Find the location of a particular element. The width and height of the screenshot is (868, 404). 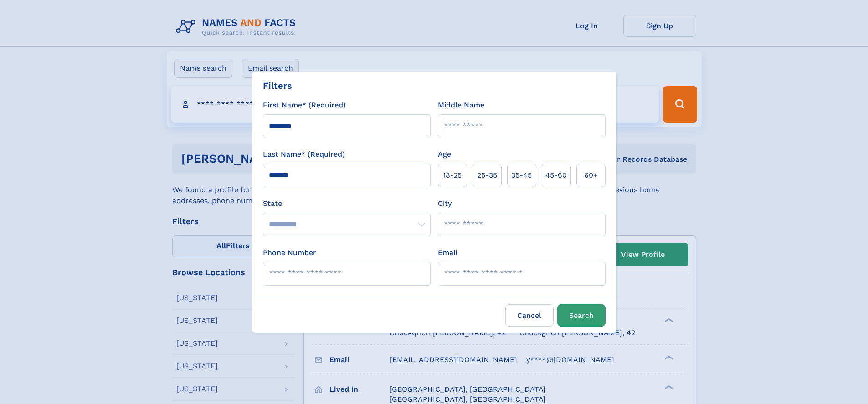

label: Email is located at coordinates (448, 253).